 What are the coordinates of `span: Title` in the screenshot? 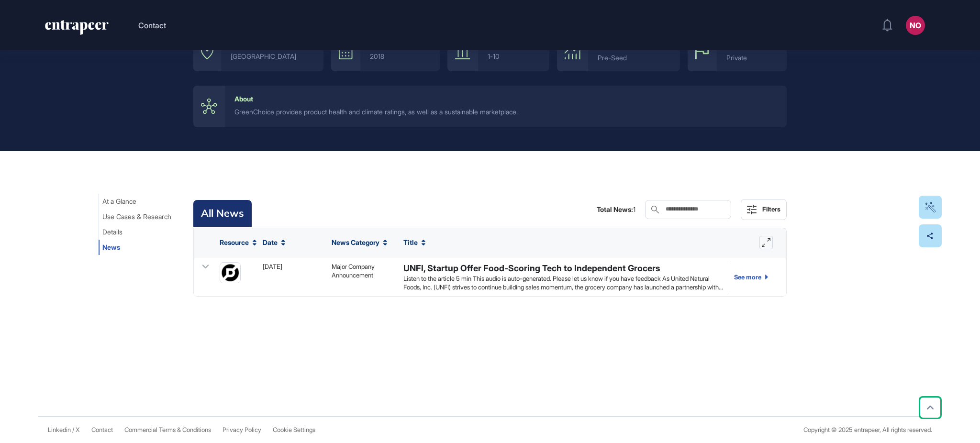 It's located at (411, 242).